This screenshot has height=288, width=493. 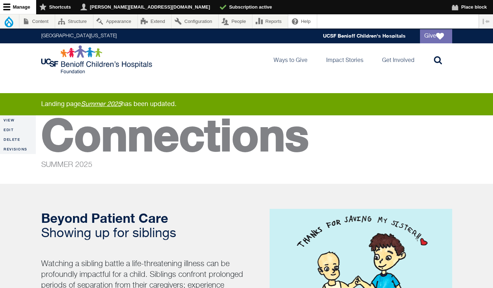 What do you see at coordinates (143, 226) in the screenshot?
I see `h2: Showing up for siblings` at bounding box center [143, 226].